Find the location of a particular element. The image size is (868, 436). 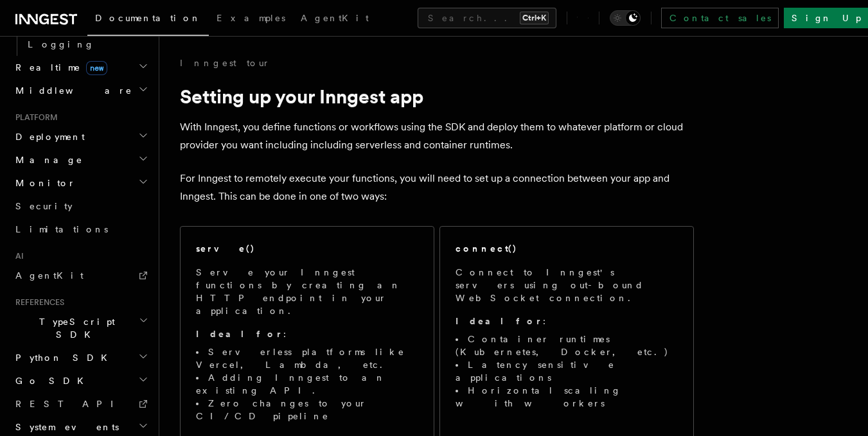

span: Platform is located at coordinates (34, 118).